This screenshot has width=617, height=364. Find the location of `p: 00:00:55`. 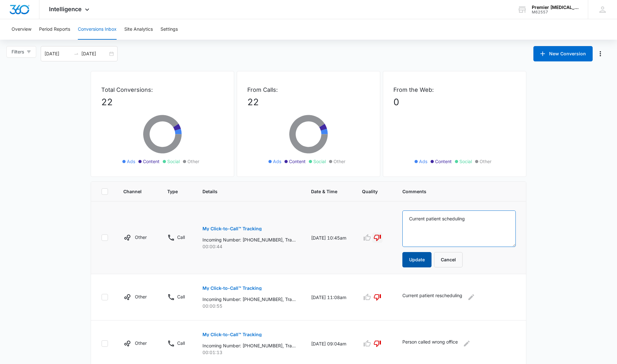

p: 00:00:55 is located at coordinates (249, 306).